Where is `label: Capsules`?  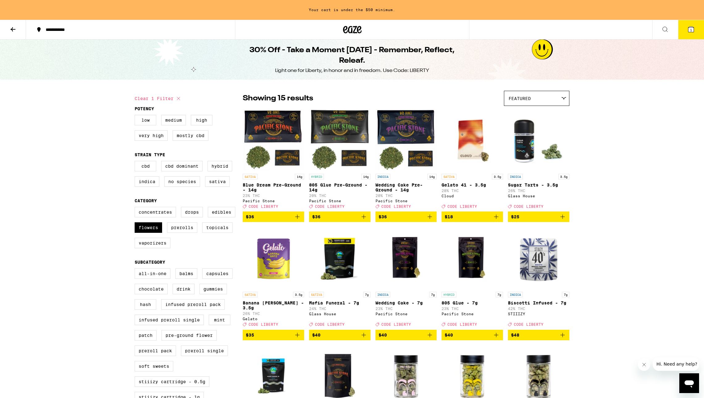
label: Capsules is located at coordinates (217, 273).